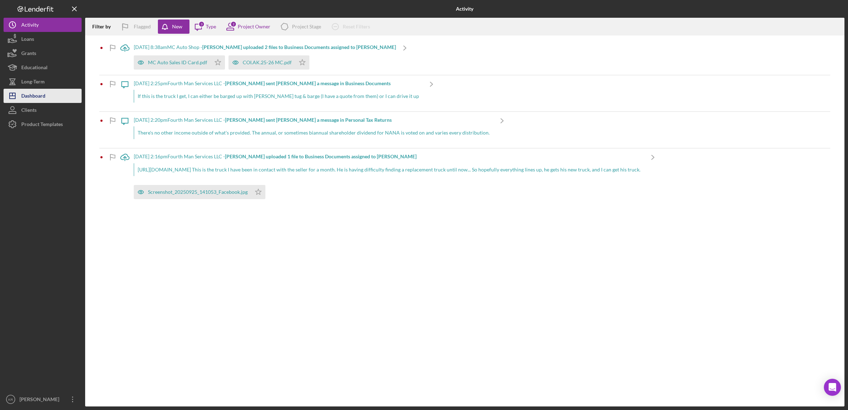 The height and width of the screenshot is (410, 848). Describe the element at coordinates (43, 82) in the screenshot. I see `button: Long-Term` at that location.